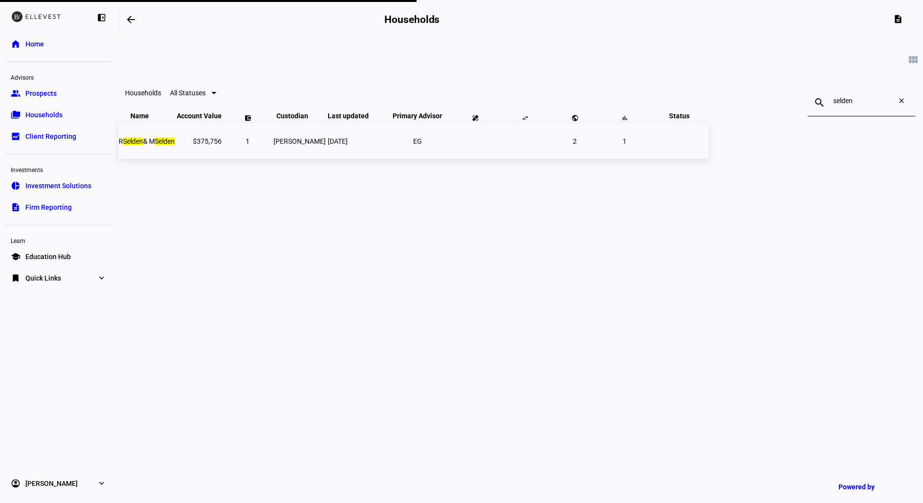  Describe the element at coordinates (199, 141) in the screenshot. I see `td: $375,756` at that location.